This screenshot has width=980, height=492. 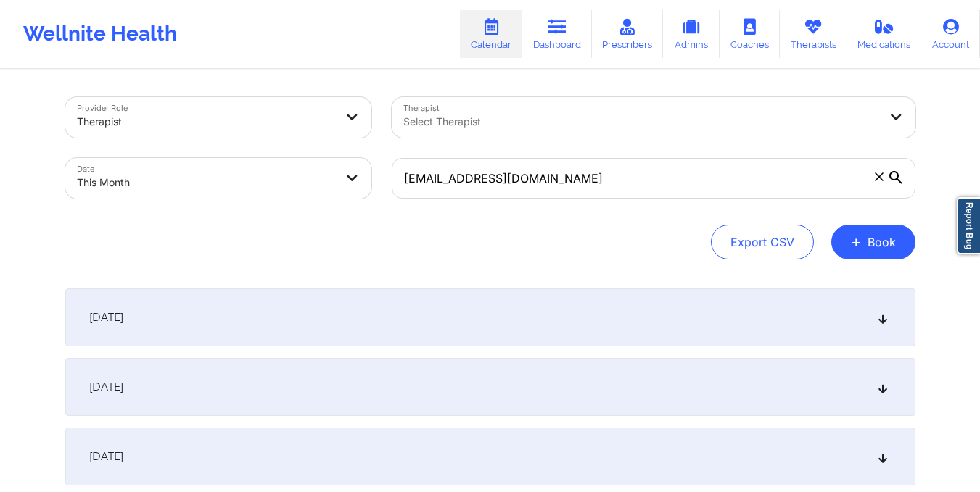 What do you see at coordinates (749, 34) in the screenshot?
I see `a: Coaches` at bounding box center [749, 34].